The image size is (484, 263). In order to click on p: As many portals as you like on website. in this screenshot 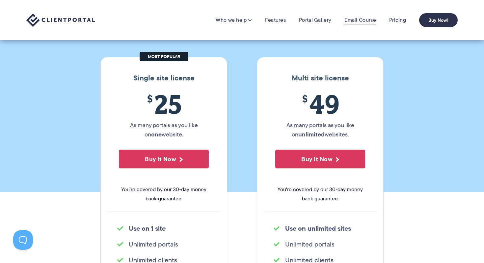, I will do `click(164, 130)`.